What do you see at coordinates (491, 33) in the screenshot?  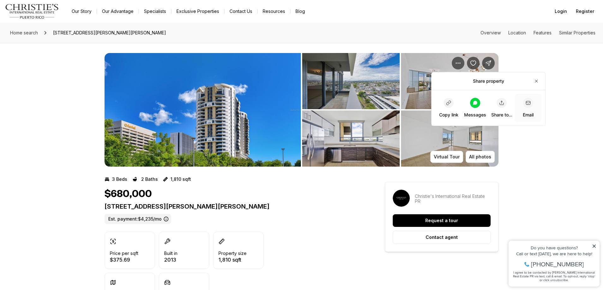 I see `a: Skip to: Overview` at bounding box center [491, 33].